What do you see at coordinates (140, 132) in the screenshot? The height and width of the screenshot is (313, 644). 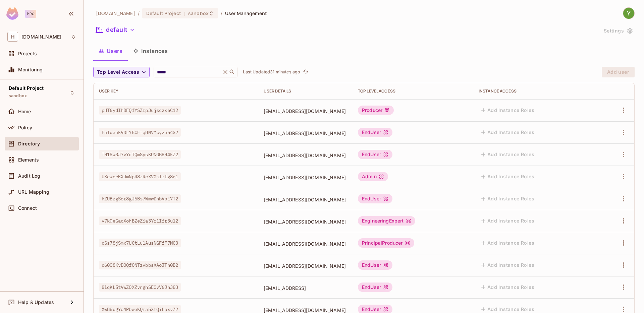 I see `span: FaIuaakVDLYBCFtqHMVMcyze54S2` at bounding box center [140, 132].